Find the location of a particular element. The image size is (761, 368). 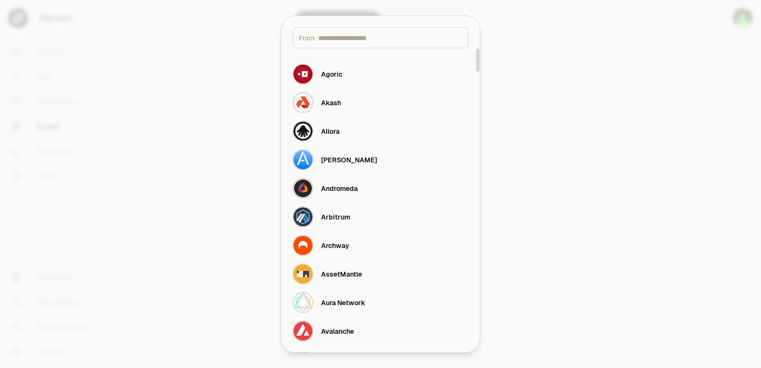

div: AssetMantle is located at coordinates (342, 274).